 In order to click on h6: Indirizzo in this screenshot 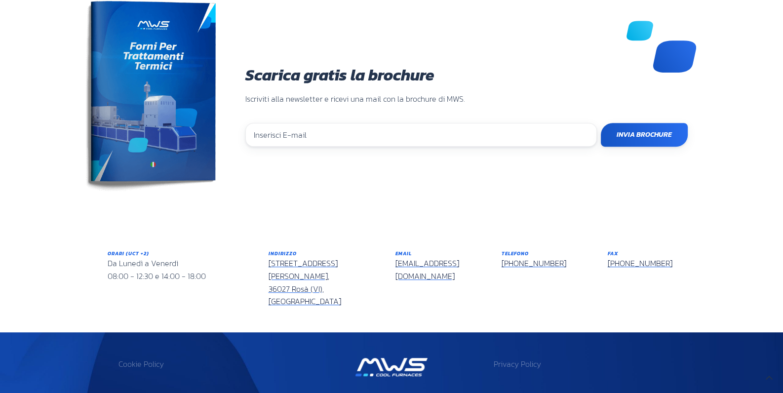, I will do `click(324, 253)`.